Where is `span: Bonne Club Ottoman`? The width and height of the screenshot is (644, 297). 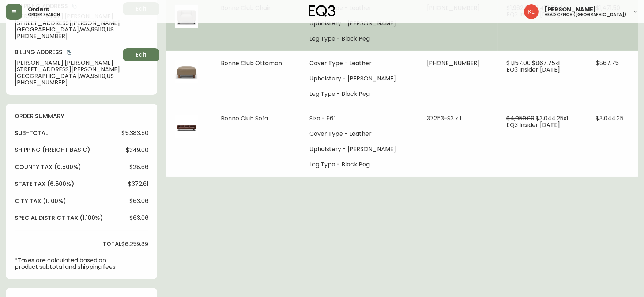 span: Bonne Club Ottoman is located at coordinates (251, 63).